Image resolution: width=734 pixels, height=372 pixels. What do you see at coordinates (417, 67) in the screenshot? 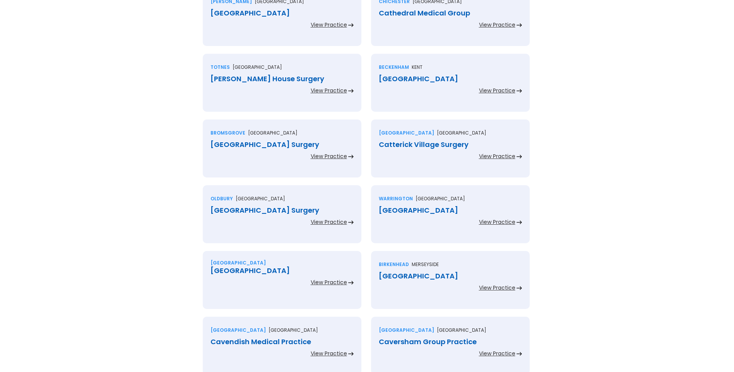
I see `p: Kent` at bounding box center [417, 67].